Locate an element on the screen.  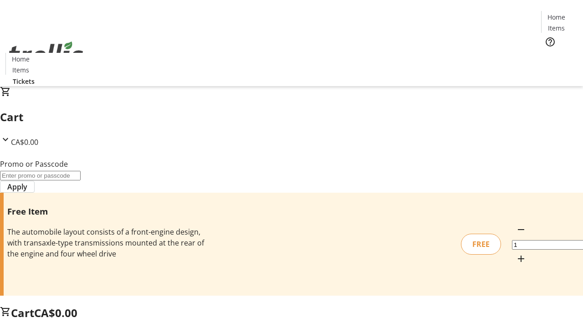
div: The automobile layout consists of a front-engine design, with transaxle-type transmissions mounte... is located at coordinates (107, 243).